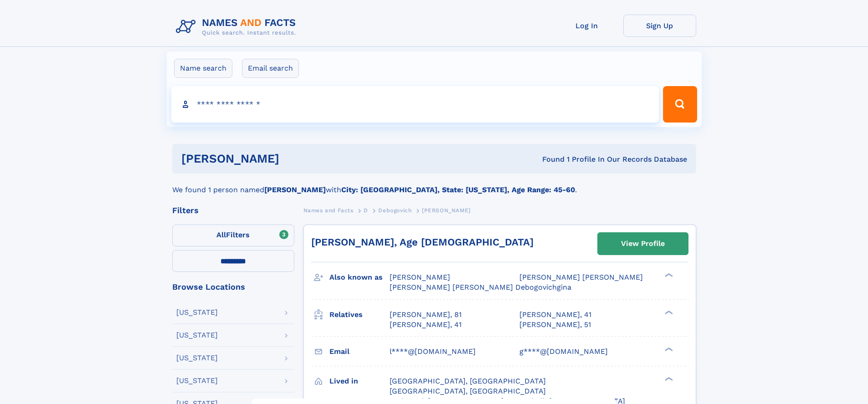  What do you see at coordinates (233, 287) in the screenshot?
I see `div: Browse Locations` at bounding box center [233, 287].